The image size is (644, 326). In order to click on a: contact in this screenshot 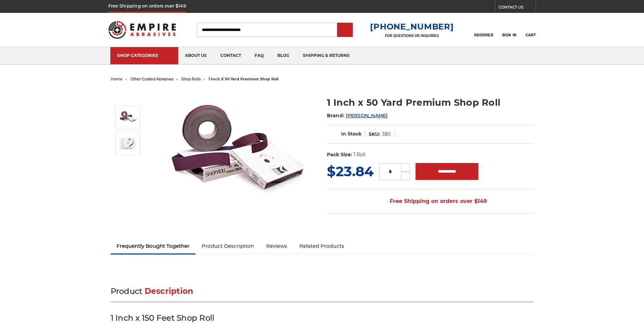, I will do `click(230, 55)`.